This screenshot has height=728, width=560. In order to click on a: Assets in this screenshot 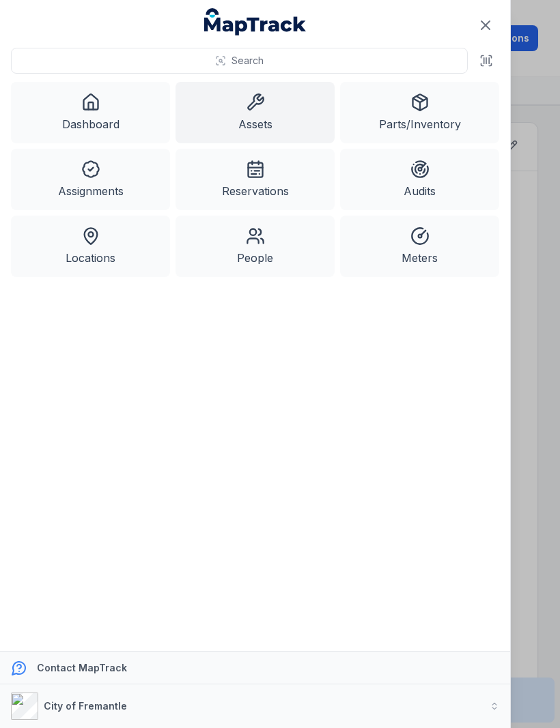, I will do `click(255, 112)`.